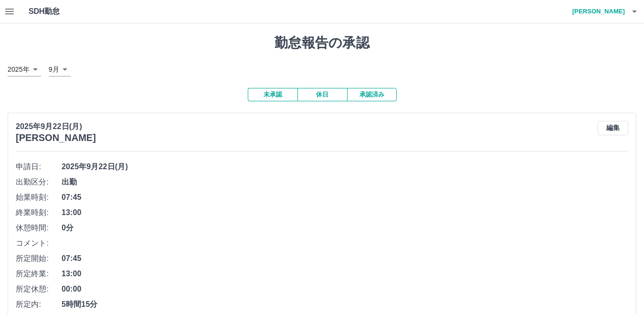 The width and height of the screenshot is (644, 314). What do you see at coordinates (56, 126) in the screenshot?
I see `p: 2025年9月22日(月)` at bounding box center [56, 126].